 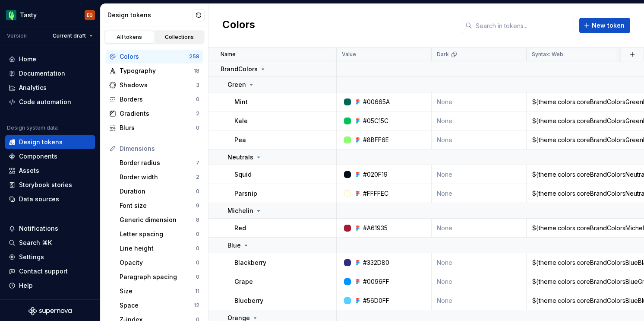 I want to click on div: #0096FF, so click(x=376, y=282).